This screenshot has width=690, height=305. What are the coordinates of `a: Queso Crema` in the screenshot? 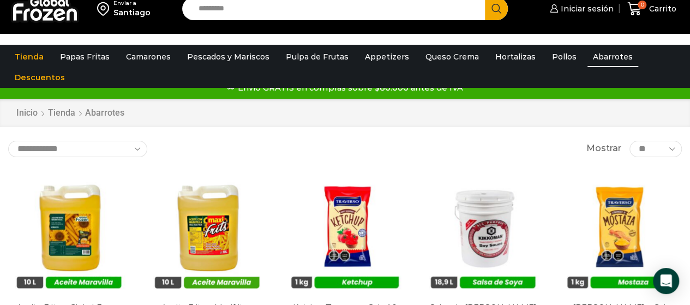 It's located at (452, 57).